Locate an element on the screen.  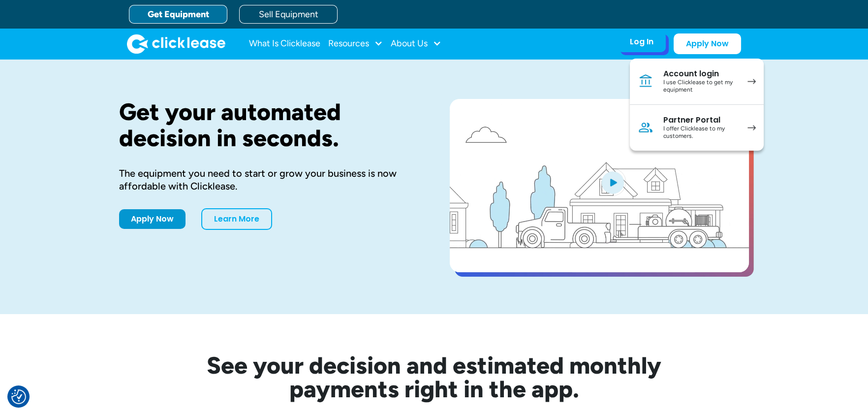
img: Bank icon is located at coordinates (645, 82).